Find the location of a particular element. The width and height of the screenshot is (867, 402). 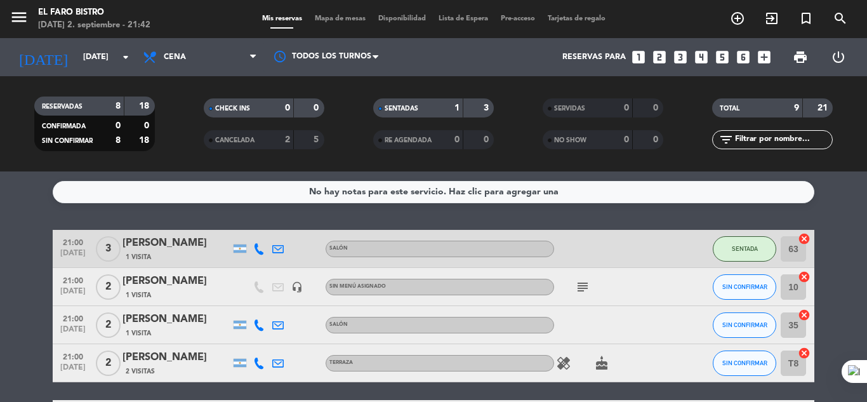

i: looks_4 is located at coordinates (701, 57).